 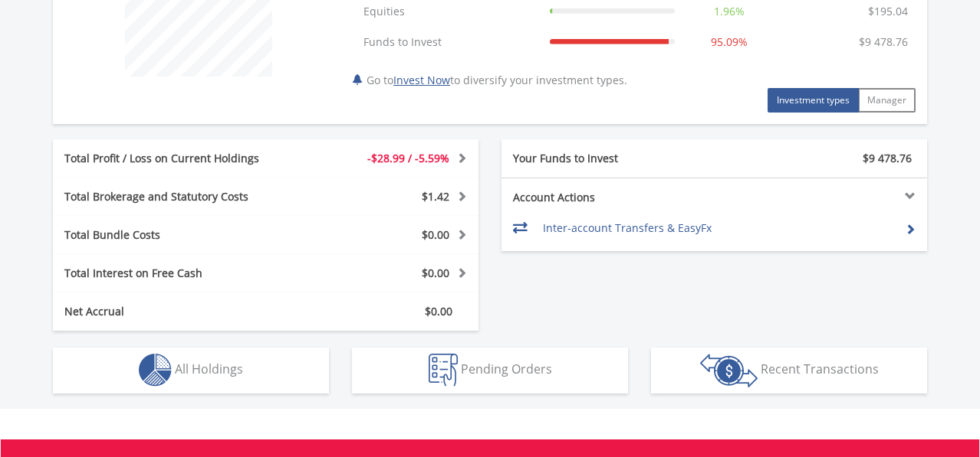 I want to click on img: pending_instructions-wht.png, so click(x=443, y=370).